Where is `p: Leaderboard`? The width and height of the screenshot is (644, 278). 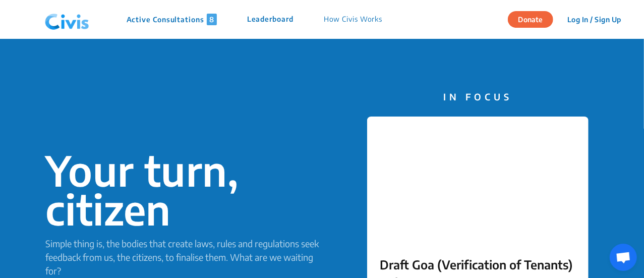
p: Leaderboard is located at coordinates (270, 19).